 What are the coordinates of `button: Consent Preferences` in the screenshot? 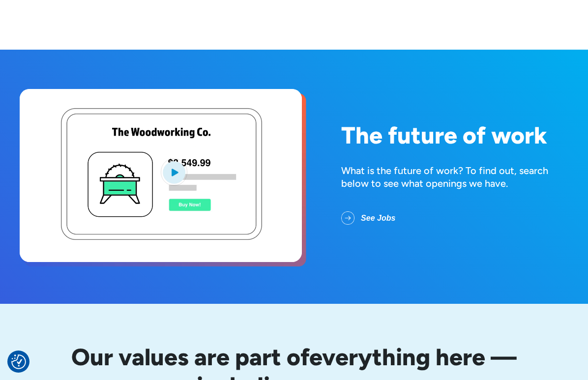 It's located at (18, 362).